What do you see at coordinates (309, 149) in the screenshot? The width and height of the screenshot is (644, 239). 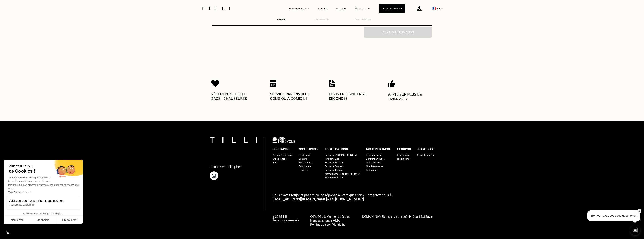 I see `div: Nos services` at bounding box center [309, 149].